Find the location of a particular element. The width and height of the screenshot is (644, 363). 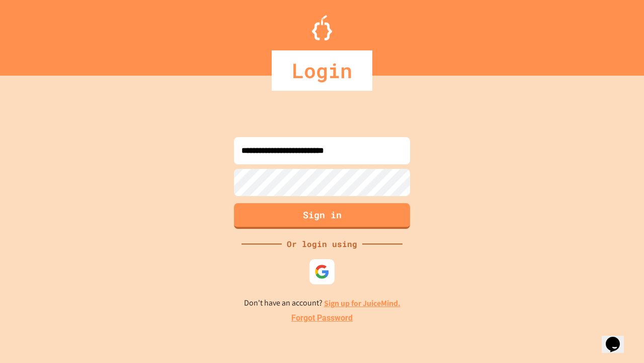

img: Logo.svg is located at coordinates (322, 28).